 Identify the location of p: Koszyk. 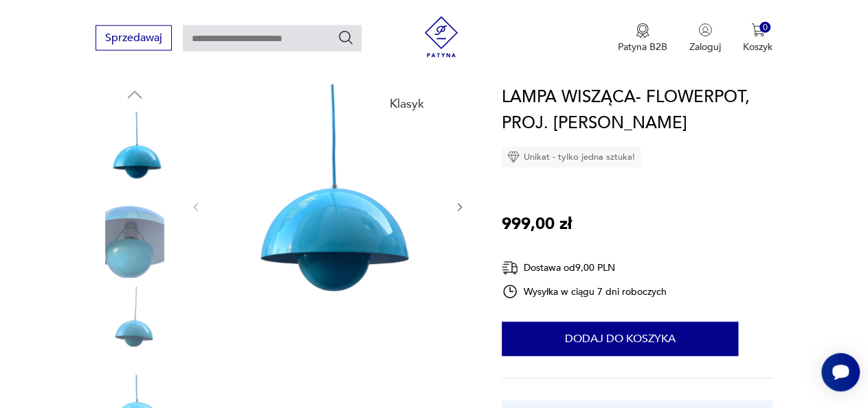
(757, 47).